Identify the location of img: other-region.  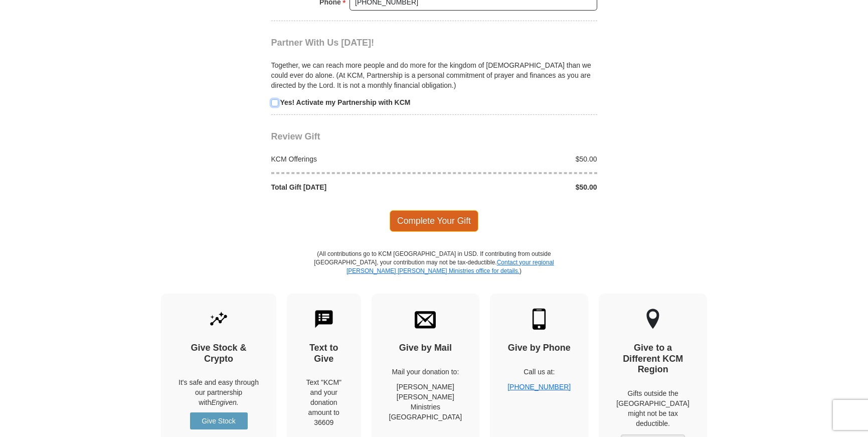
(653, 319).